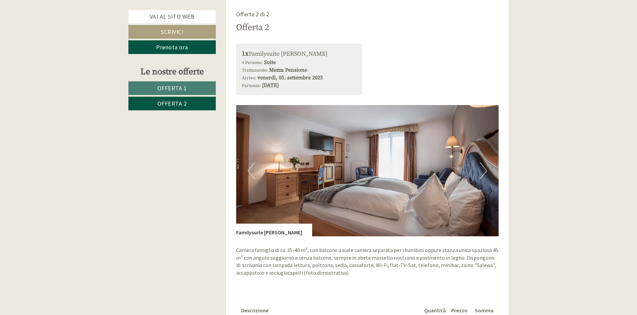 Image resolution: width=637 pixels, height=315 pixels. I want to click on small: 4 Persone:, so click(252, 63).